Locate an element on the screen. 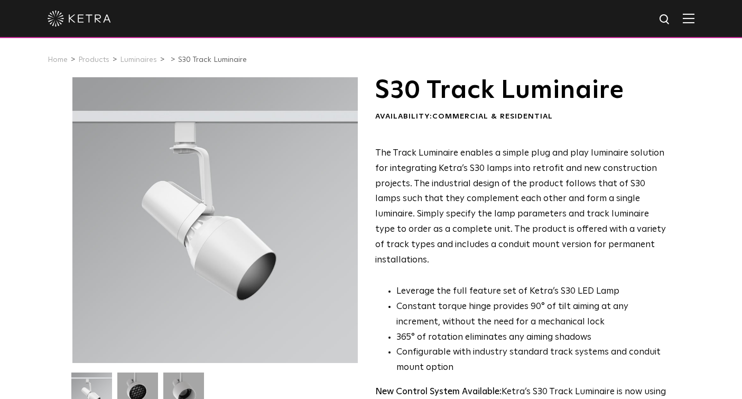 The image size is (742, 399). li: Configurable with industry standard track systems and conduit mount option is located at coordinates (531, 360).